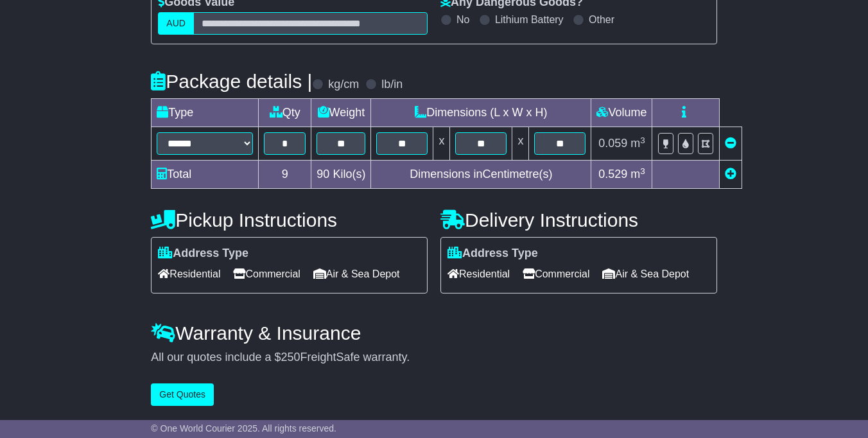 This screenshot has width=868, height=438. I want to click on label: No, so click(463, 19).